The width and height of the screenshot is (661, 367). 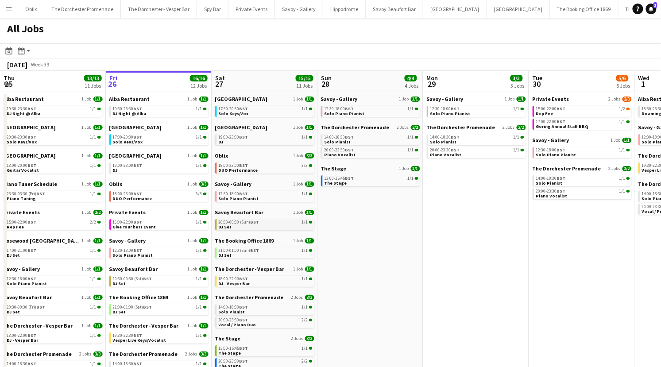 I want to click on a: 17:00-22:00BST1/1Goring Annual Staff BBQ, so click(x=583, y=124).